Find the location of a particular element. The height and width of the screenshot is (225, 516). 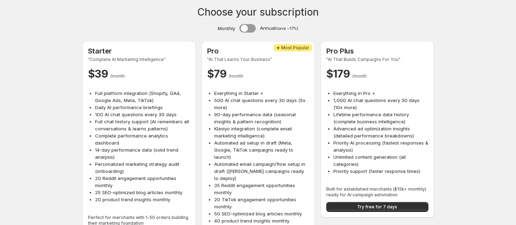

li: Everything in Pro + is located at coordinates (381, 93).